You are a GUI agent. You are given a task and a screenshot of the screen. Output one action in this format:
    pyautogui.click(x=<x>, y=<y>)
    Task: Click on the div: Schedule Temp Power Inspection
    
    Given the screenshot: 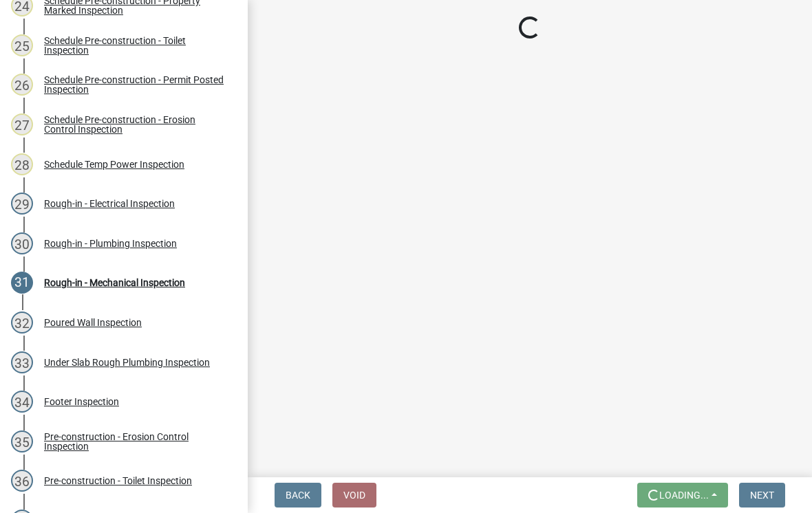 What is the action you would take?
    pyautogui.click(x=115, y=164)
    